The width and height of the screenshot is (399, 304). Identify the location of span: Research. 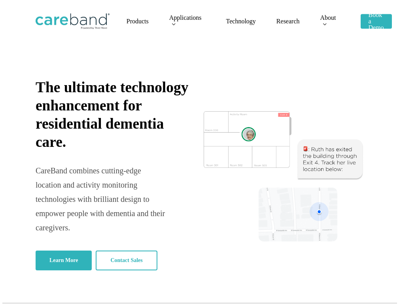
(288, 21).